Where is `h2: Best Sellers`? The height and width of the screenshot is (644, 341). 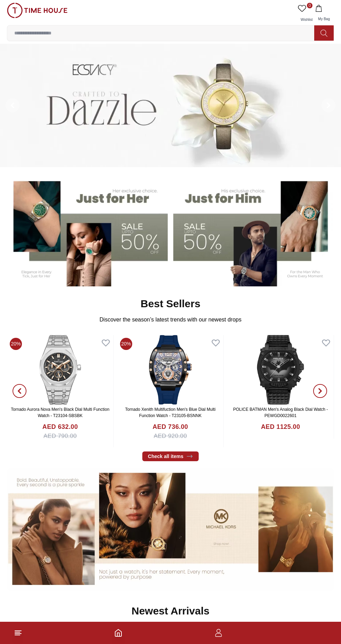
h2: Best Sellers is located at coordinates (170, 303).